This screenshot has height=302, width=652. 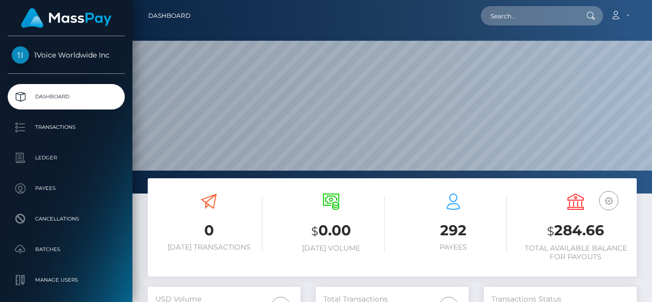 What do you see at coordinates (529, 16) in the screenshot?
I see `input: Search...` at bounding box center [529, 16].